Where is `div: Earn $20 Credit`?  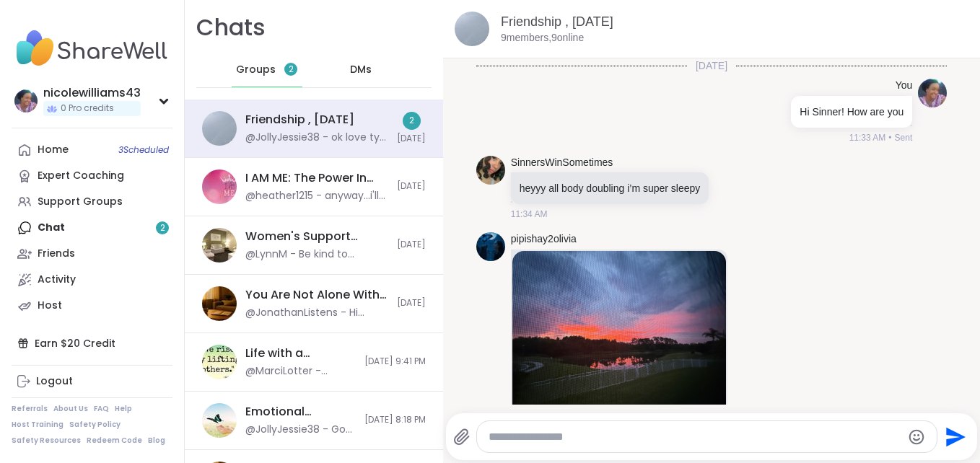
div: Earn $20 Credit is located at coordinates (91, 343).